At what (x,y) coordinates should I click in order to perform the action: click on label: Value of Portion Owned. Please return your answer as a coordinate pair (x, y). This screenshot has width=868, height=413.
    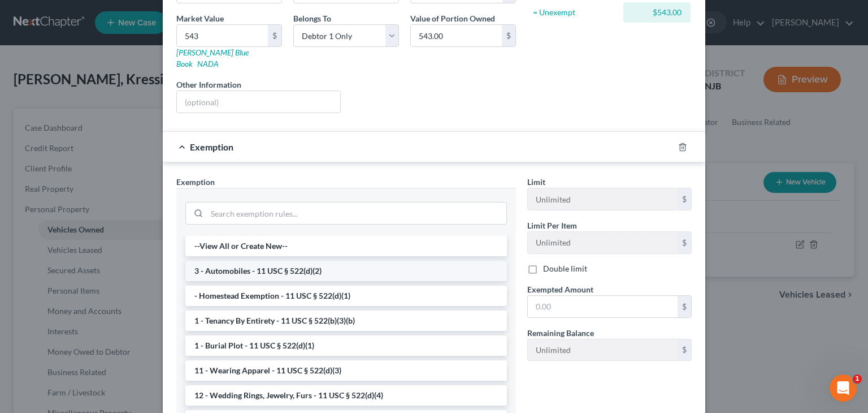
    Looking at the image, I should click on (452, 18).